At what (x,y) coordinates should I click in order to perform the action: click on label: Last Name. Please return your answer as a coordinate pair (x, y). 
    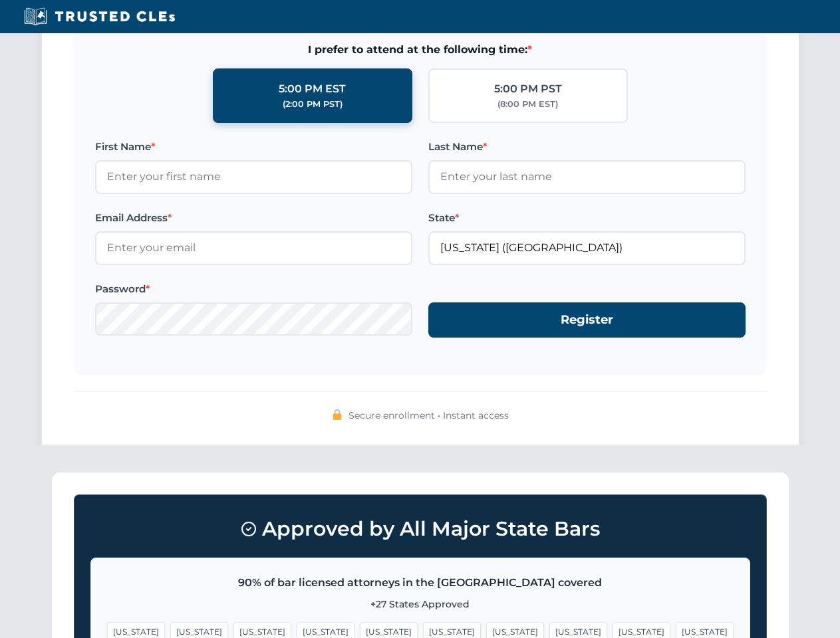
    Looking at the image, I should click on (586, 147).